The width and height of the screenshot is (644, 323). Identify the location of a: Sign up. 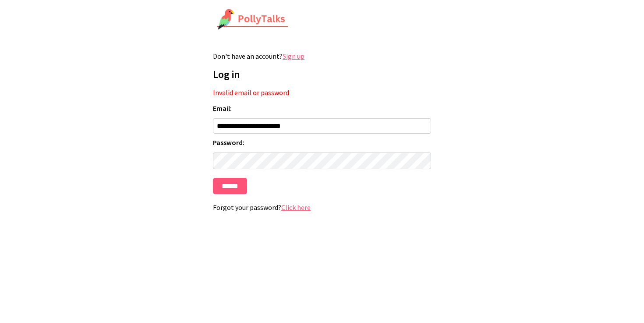
(293, 56).